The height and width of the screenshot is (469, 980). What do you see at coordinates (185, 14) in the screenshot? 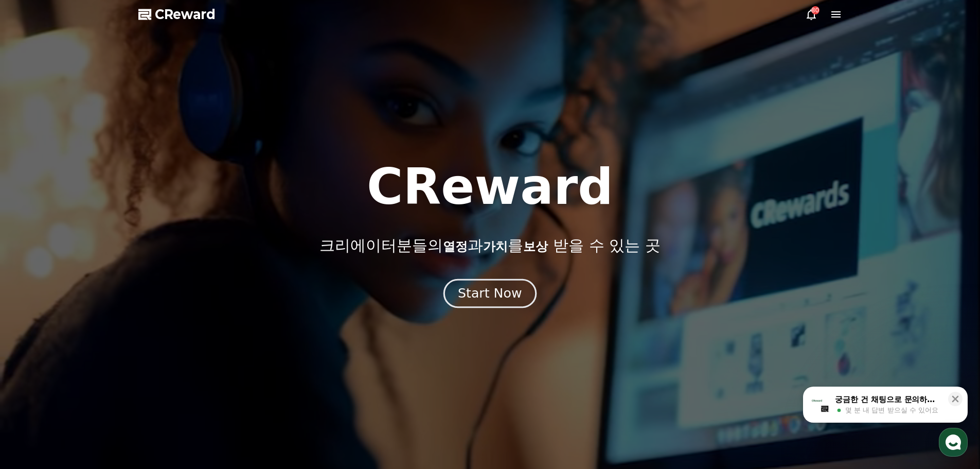
I see `span: CReward` at bounding box center [185, 14].